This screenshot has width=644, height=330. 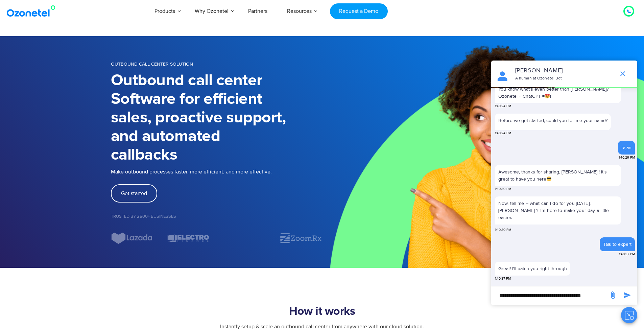 I want to click on div: rajan, so click(x=626, y=147).